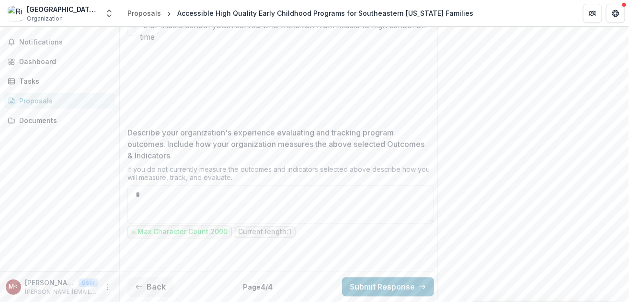  What do you see at coordinates (63, 81) in the screenshot?
I see `div: Tasks` at bounding box center [63, 81].